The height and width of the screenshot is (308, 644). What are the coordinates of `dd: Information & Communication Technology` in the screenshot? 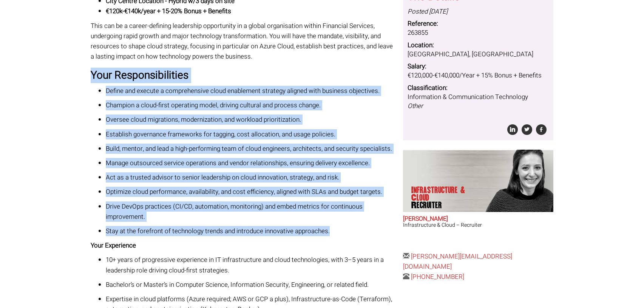 It's located at (478, 101).